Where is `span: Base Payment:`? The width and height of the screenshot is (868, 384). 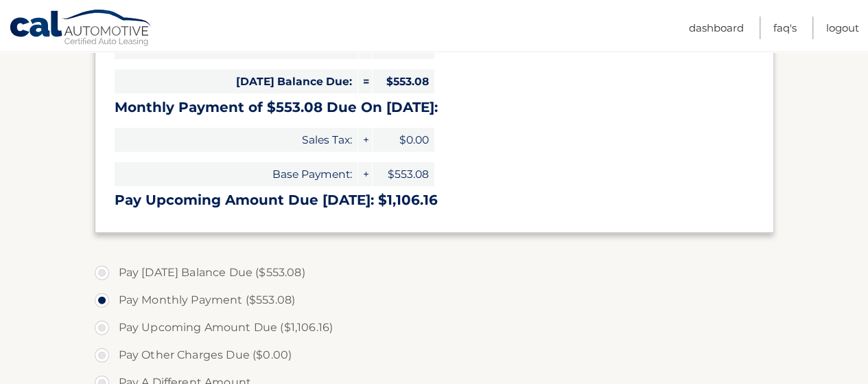
span: Base Payment: is located at coordinates (236, 174).